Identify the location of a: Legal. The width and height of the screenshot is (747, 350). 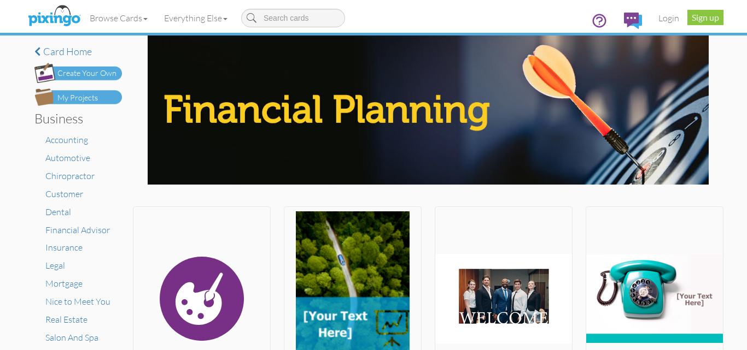
(55, 266).